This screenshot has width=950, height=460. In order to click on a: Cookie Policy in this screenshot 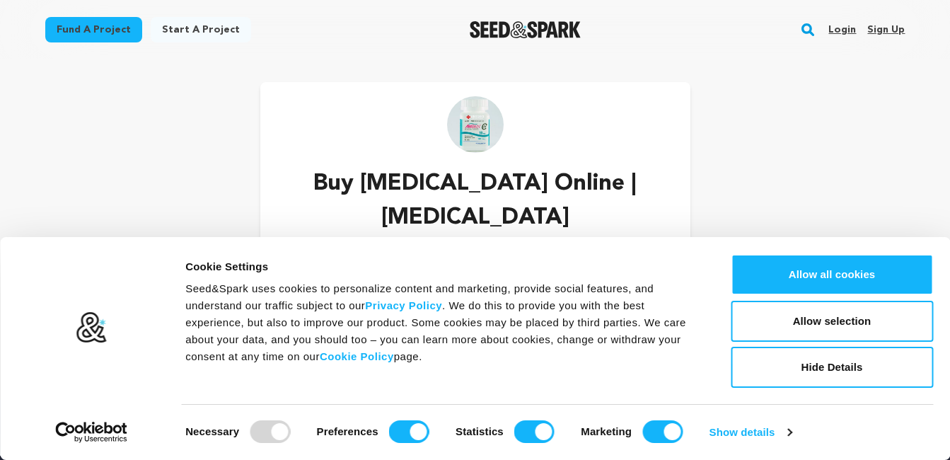, I will do `click(357, 356)`.